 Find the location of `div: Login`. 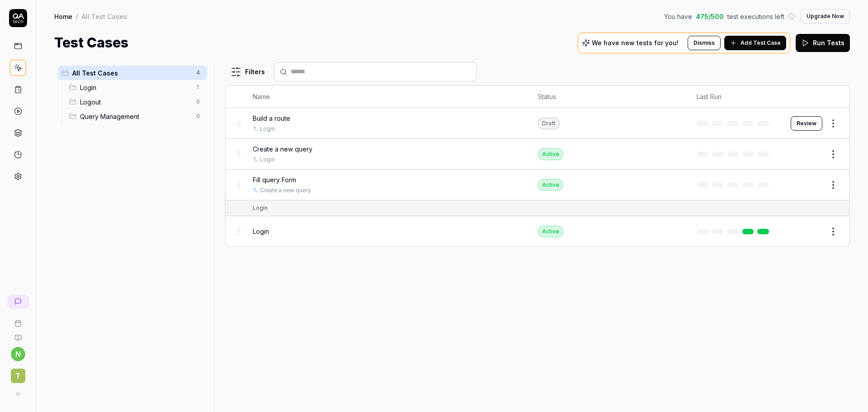

div: Login is located at coordinates (260, 208).